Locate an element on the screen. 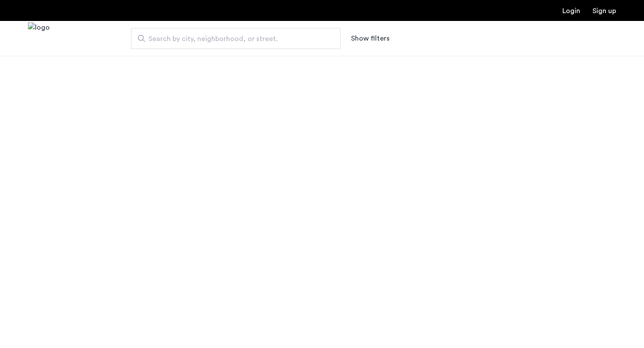  input: Apartment Search is located at coordinates (235, 39).